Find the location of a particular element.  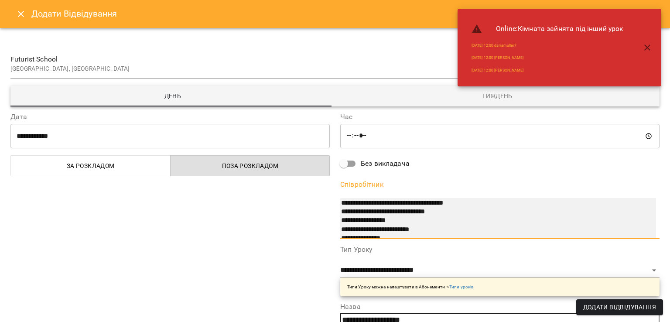

span: За розкладом is located at coordinates (91, 166).